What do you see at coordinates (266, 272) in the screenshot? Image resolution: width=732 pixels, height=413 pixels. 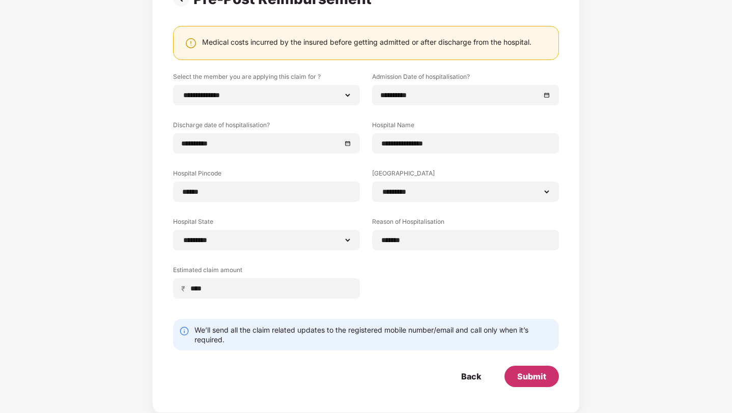 I see `label: Estimated claim amount` at bounding box center [266, 272].